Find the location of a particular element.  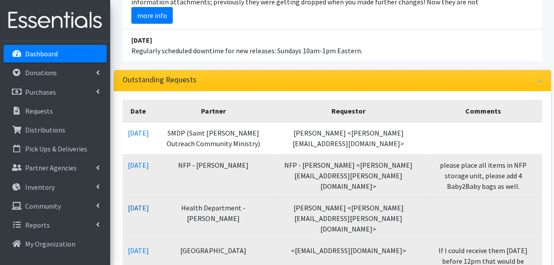

a: more info is located at coordinates (152, 15).